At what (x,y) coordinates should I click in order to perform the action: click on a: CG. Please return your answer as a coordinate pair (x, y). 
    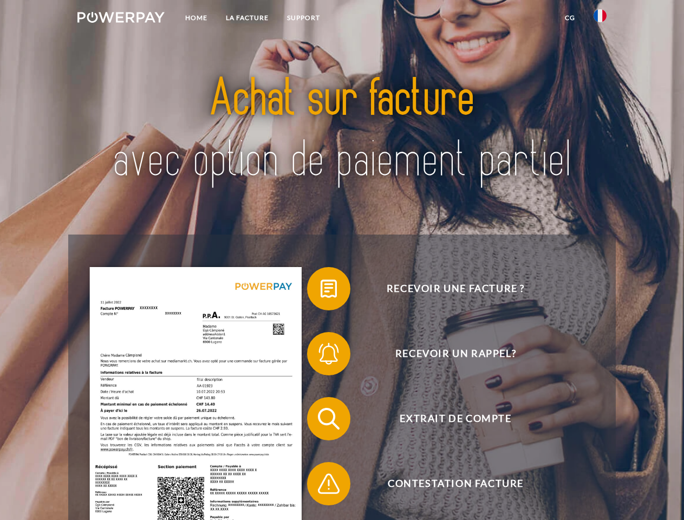
    Looking at the image, I should click on (569, 18).